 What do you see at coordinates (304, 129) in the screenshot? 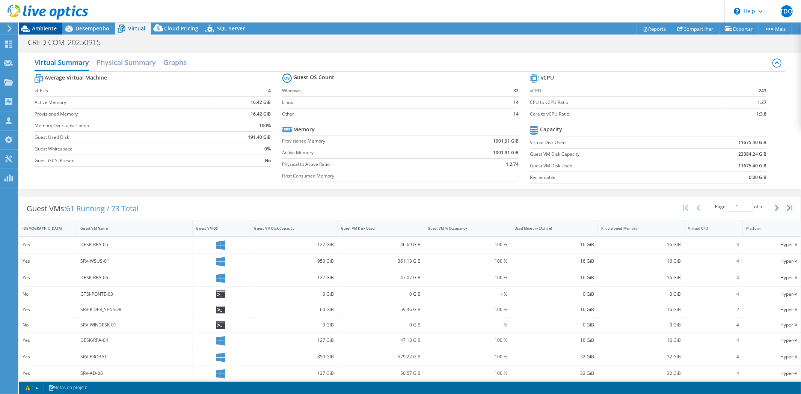
I see `b: Memory` at bounding box center [304, 129].